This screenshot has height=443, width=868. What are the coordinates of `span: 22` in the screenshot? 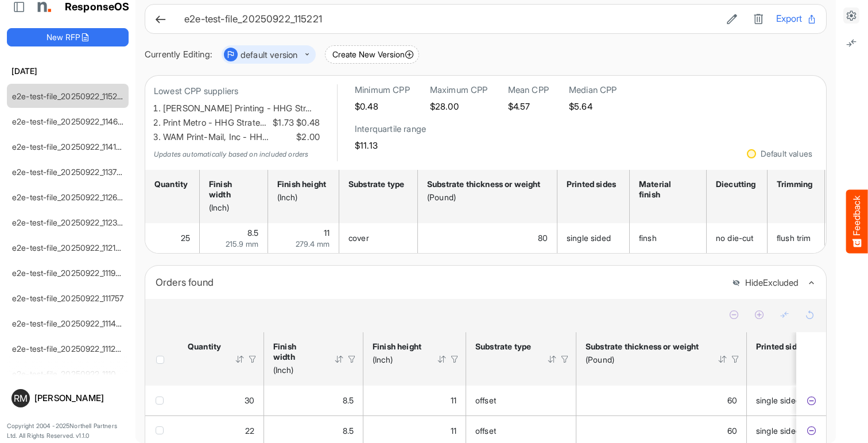 It's located at (250, 430).